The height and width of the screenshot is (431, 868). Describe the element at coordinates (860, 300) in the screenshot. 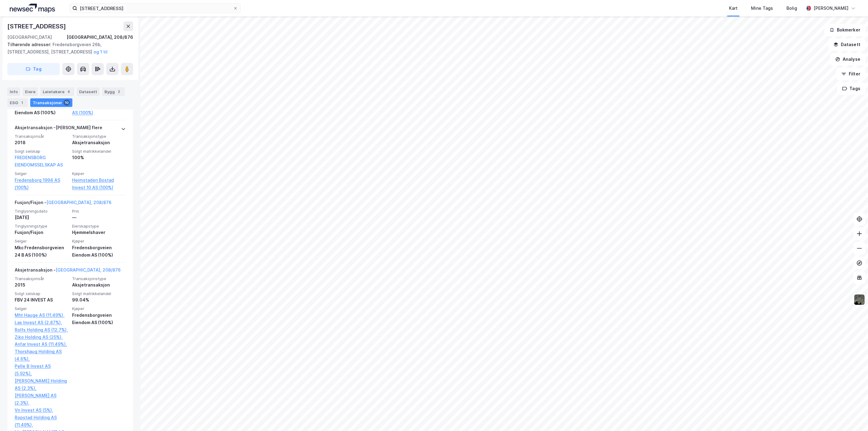

I see `img: 9k=` at that location.